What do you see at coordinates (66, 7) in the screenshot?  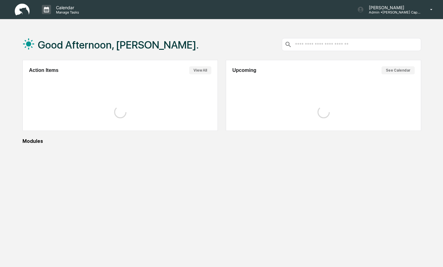 I see `p: Calendar` at bounding box center [66, 7].